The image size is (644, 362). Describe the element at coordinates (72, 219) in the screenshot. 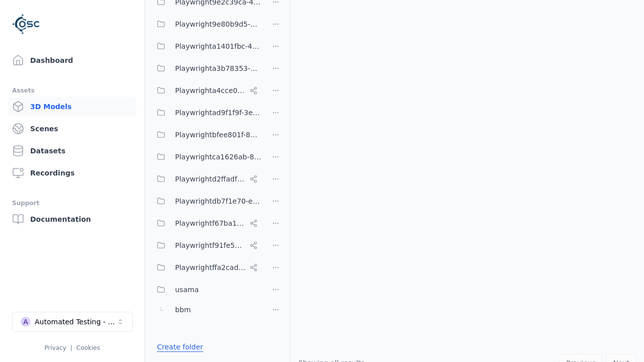

I see `a: Documentation` at that location.